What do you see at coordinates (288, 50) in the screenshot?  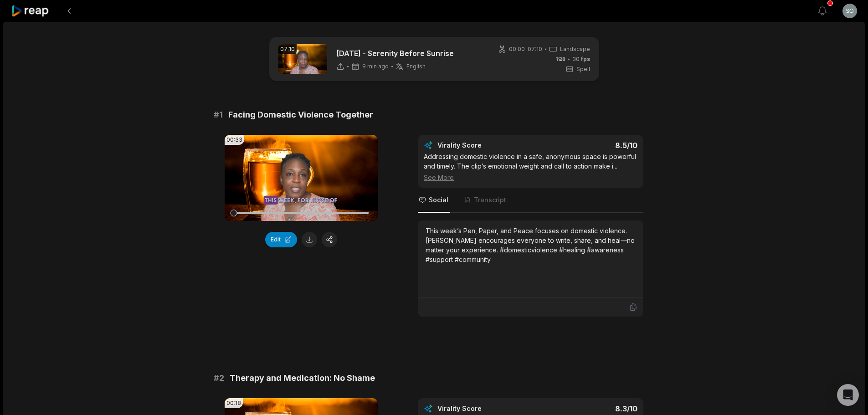 I see `div: 07:10` at bounding box center [288, 50].